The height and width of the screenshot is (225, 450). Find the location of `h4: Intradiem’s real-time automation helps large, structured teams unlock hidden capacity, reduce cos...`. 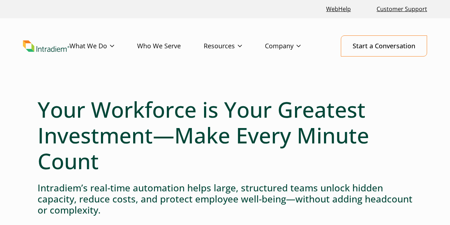

h4: Intradiem’s real-time automation helps large, structured teams unlock hidden capacity, reduce cos... is located at coordinates (225, 199).